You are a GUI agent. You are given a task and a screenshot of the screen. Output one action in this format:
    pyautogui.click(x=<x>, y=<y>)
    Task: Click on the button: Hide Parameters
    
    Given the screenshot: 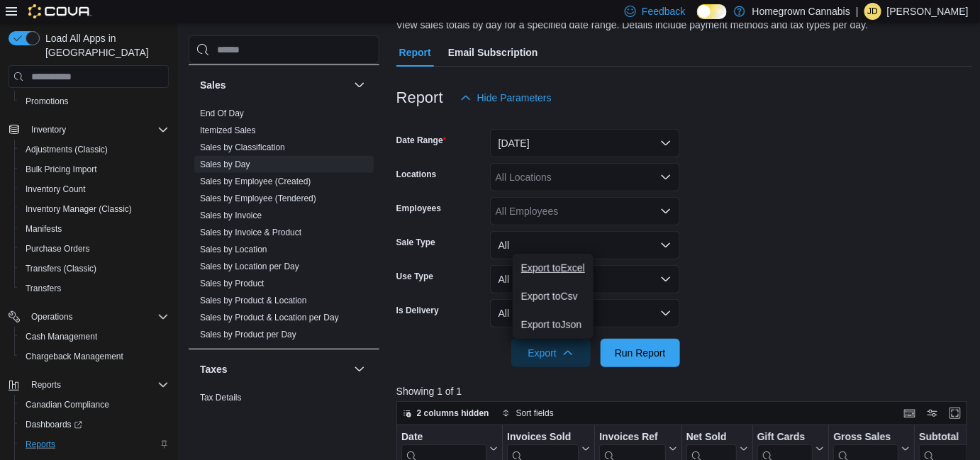 What is the action you would take?
    pyautogui.click(x=505, y=98)
    